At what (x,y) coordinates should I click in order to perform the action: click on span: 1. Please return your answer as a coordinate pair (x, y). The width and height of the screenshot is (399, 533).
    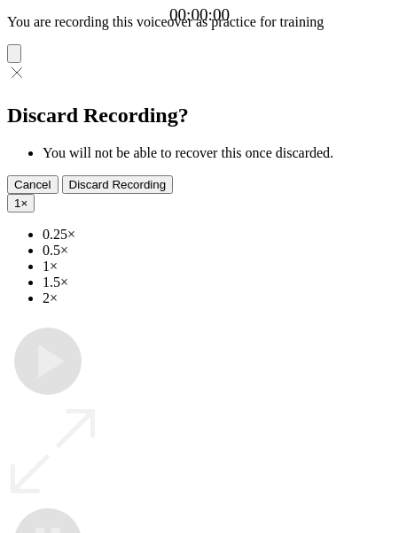
    Looking at the image, I should click on (17, 203).